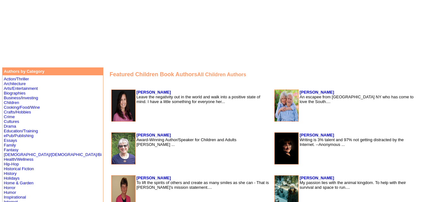 This screenshot has width=427, height=202. I want to click on a: Cultures, so click(11, 122).